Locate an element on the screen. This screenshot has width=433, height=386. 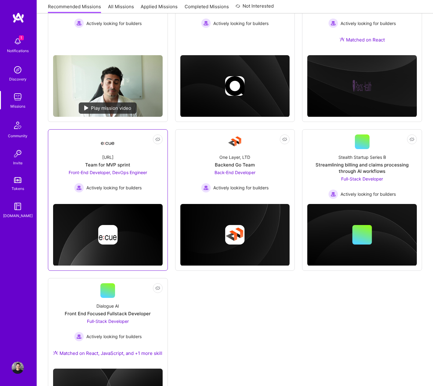
img: guide book is located at coordinates (18, 207).